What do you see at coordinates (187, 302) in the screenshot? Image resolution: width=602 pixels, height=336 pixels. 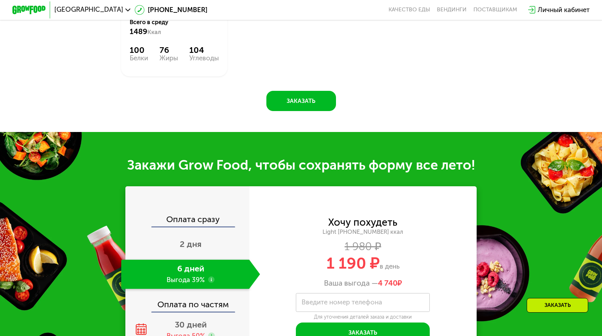 I see `div: Оплата по частям` at bounding box center [187, 302].